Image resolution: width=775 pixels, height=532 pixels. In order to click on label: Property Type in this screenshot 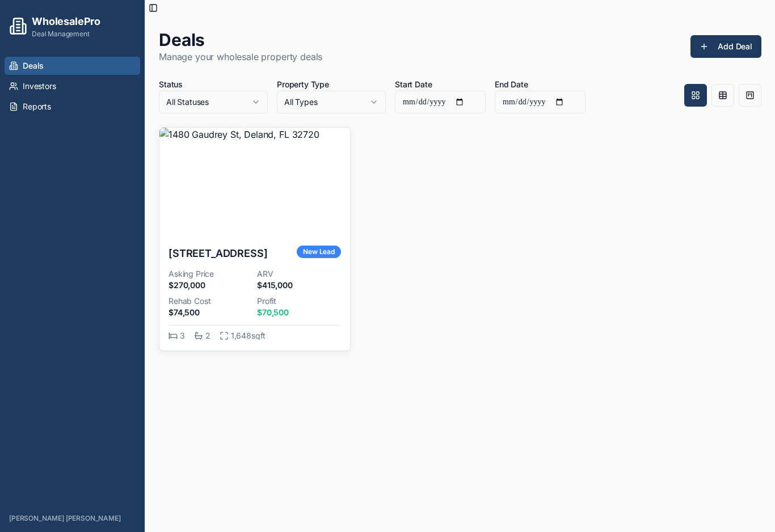, I will do `click(303, 84)`.